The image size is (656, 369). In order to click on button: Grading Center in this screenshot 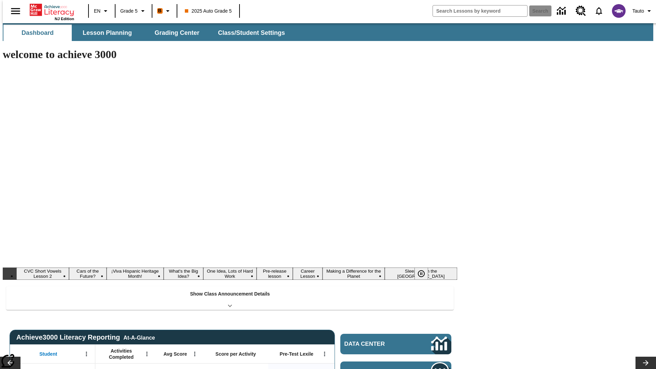, I will do `click(177, 33)`.